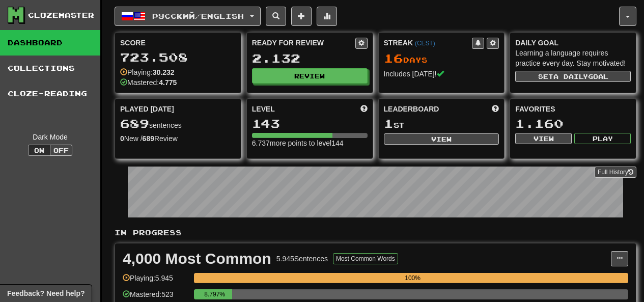  What do you see at coordinates (573, 76) in the screenshot?
I see `button: Seta dailygoal` at bounding box center [573, 76].